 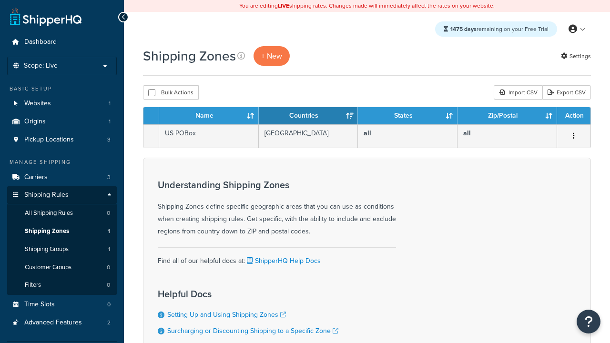 What do you see at coordinates (62, 267) in the screenshot?
I see `a: Customer Groups 0` at bounding box center [62, 267].